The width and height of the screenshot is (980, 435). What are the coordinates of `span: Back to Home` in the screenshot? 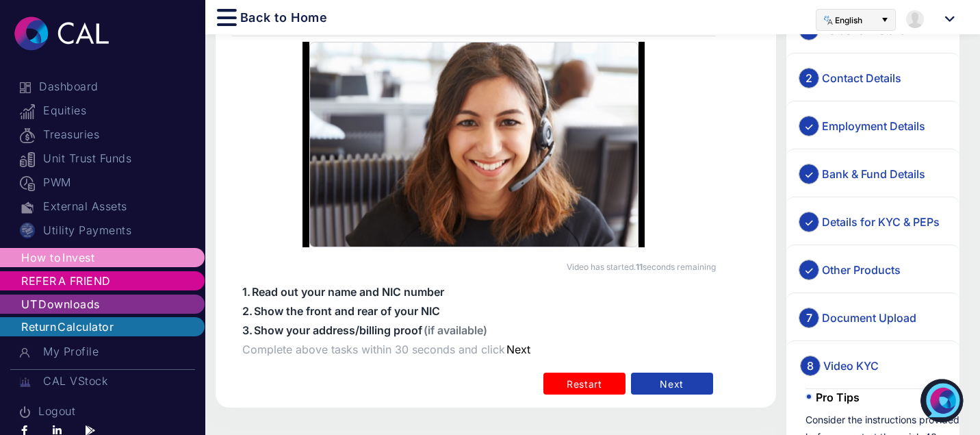 It's located at (284, 17).